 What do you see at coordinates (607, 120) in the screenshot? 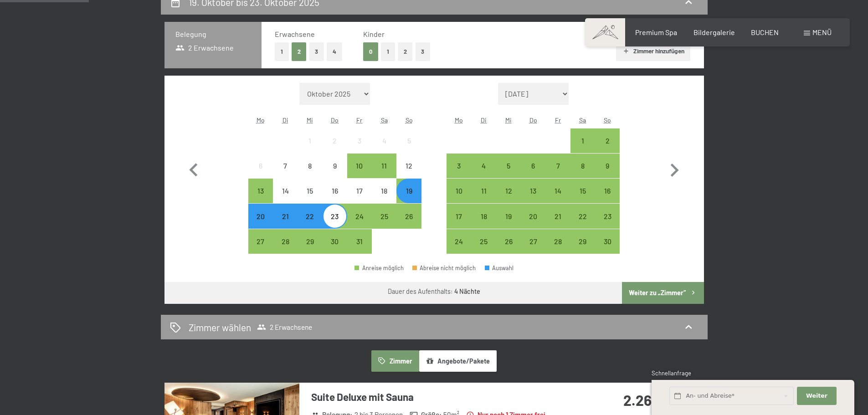
I see `abbr: Sonntag` at bounding box center [607, 120].